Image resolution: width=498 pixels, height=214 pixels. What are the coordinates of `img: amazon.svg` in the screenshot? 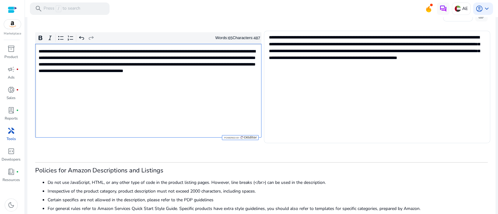 It's located at (12, 24).